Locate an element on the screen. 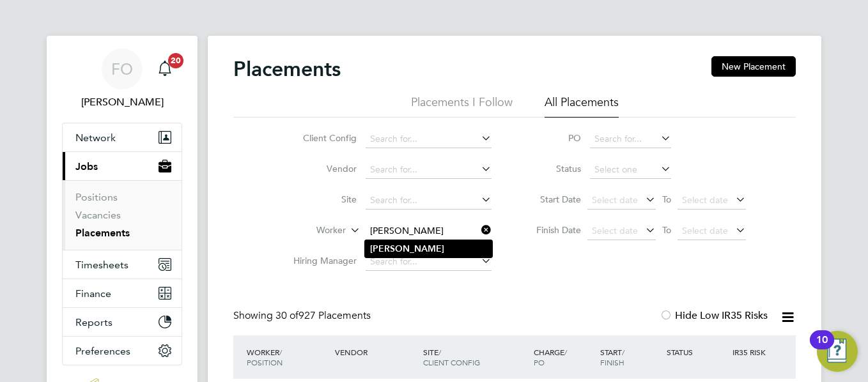 This screenshot has height=382, width=868. span: / Position is located at coordinates (264, 357).